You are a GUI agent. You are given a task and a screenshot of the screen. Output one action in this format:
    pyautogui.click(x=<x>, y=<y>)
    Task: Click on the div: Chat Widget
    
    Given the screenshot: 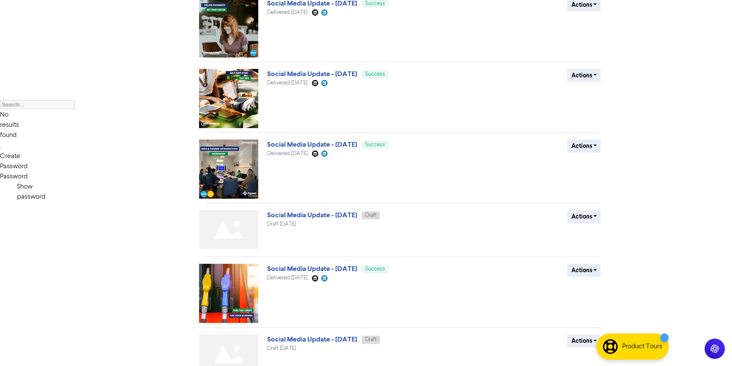 What is the action you would take?
    pyautogui.click(x=711, y=346)
    